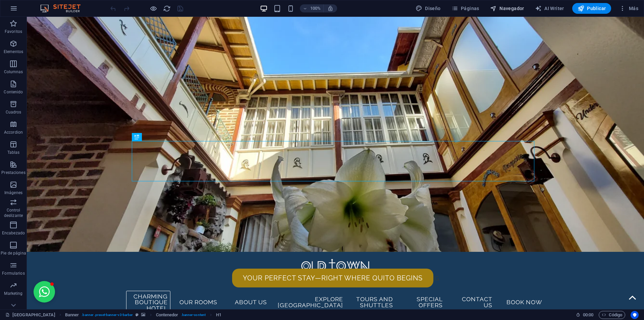 The height and width of the screenshot is (320, 644). What do you see at coordinates (428, 8) in the screenshot?
I see `button: Diseño` at bounding box center [428, 8].